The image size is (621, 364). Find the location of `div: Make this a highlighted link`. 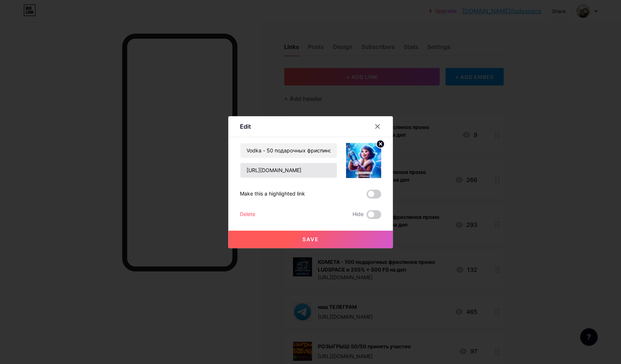

div: Make this a highlighted link is located at coordinates (273, 194).